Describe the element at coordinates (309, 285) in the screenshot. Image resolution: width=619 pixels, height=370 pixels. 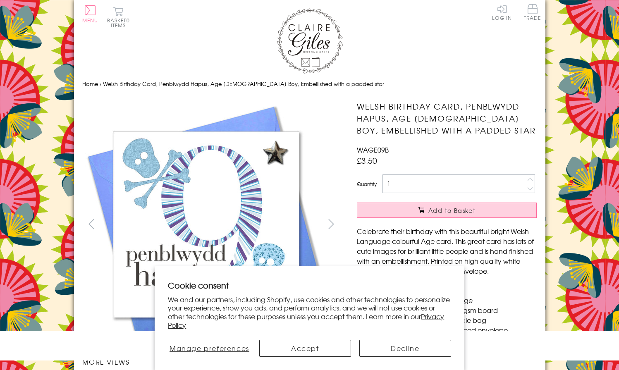
I see `h2: Cookie consent` at that location.